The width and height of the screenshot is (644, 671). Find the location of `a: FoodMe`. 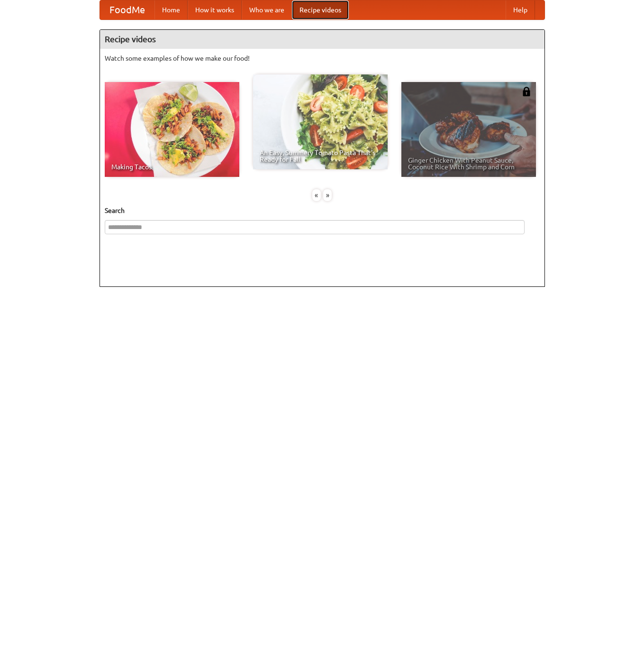

a: FoodMe is located at coordinates (127, 10).